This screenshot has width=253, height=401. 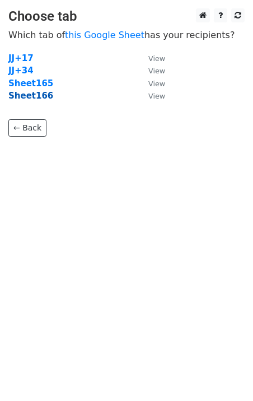 What do you see at coordinates (21, 71) in the screenshot?
I see `a: JJ+34` at bounding box center [21, 71].